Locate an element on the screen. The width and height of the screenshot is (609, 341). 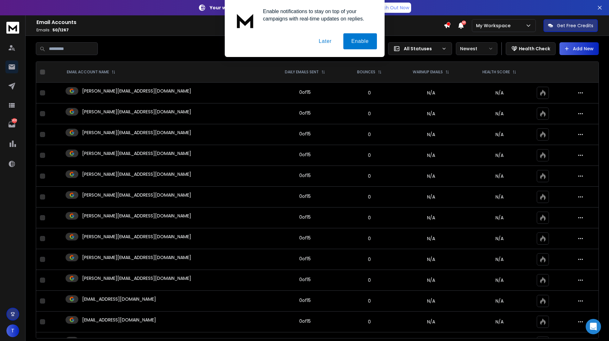
span: T is located at coordinates (13, 330).